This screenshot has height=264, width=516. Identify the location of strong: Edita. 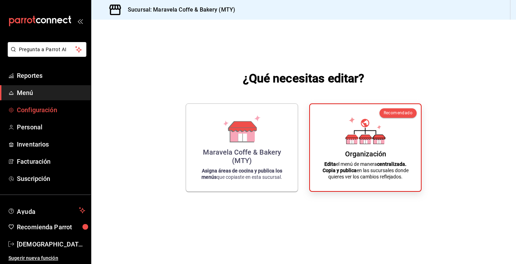
(330, 164).